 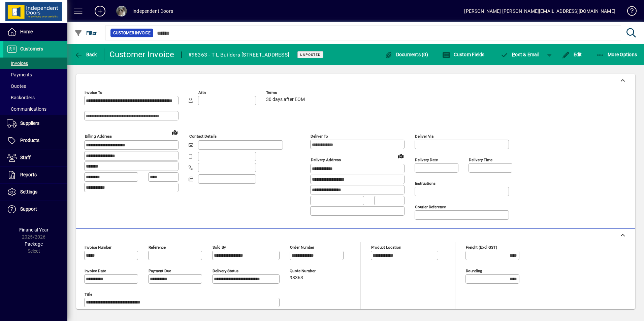 What do you see at coordinates (219, 247) in the screenshot?
I see `mat-label: Sold by` at bounding box center [219, 247].